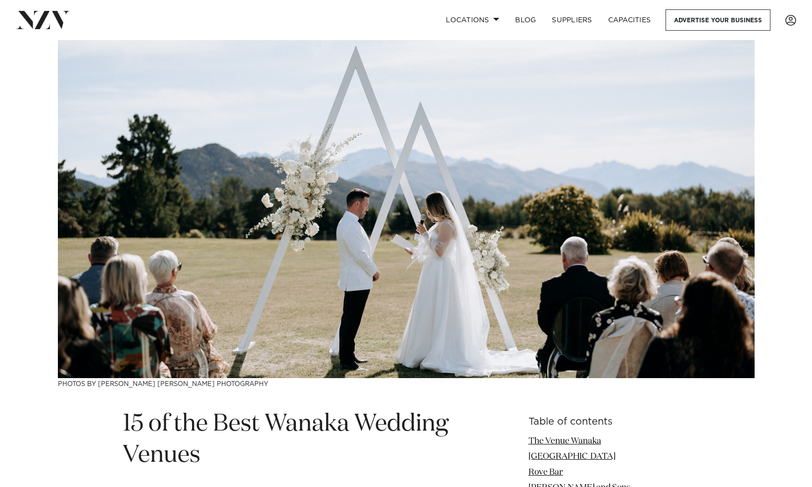  Describe the element at coordinates (565, 441) in the screenshot. I see `a: The Venue Wanaka` at that location.